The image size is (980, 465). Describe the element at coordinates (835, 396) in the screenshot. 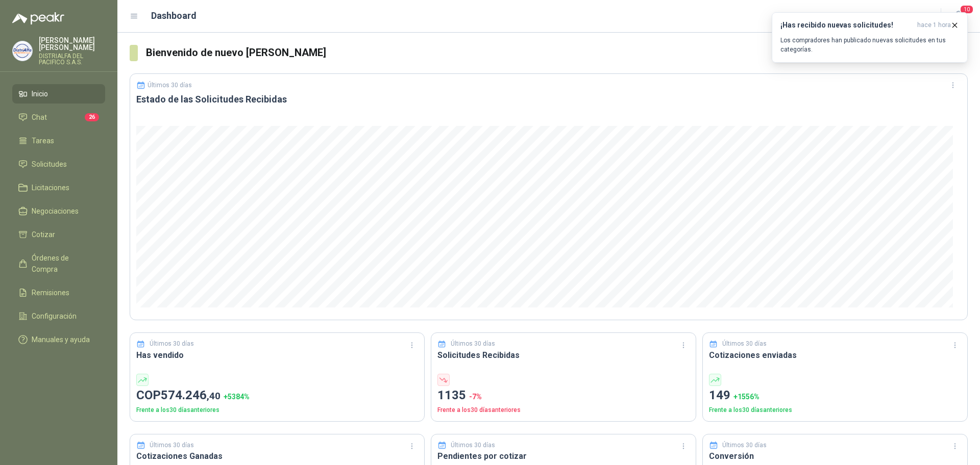

I see `p: 149` at that location.